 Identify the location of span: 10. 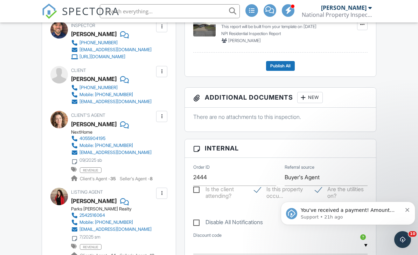
(413, 234).